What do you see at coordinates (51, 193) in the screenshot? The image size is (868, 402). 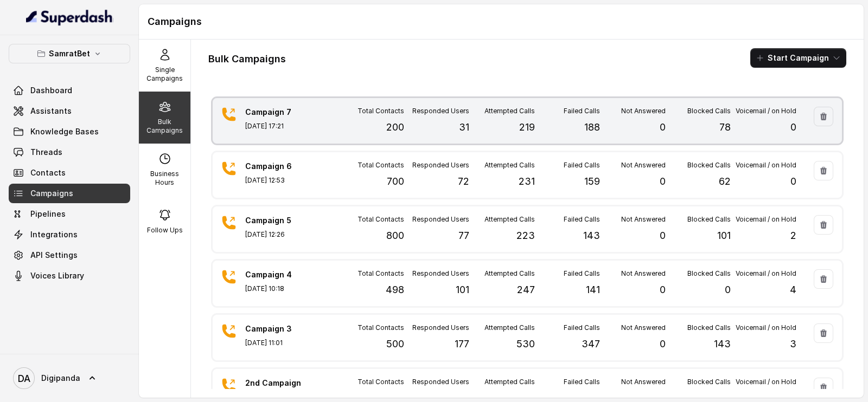 I see `span: Campaigns` at bounding box center [51, 193].